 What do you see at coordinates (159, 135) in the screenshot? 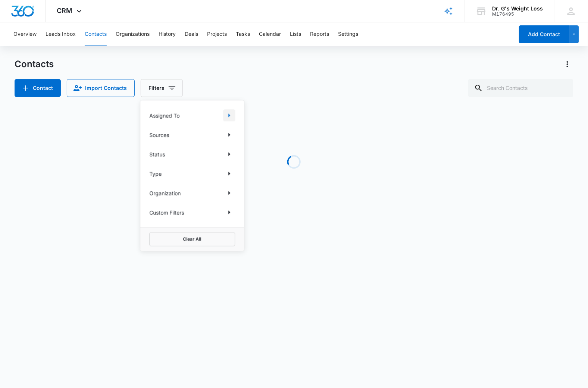
I see `p: Sources` at bounding box center [159, 135].